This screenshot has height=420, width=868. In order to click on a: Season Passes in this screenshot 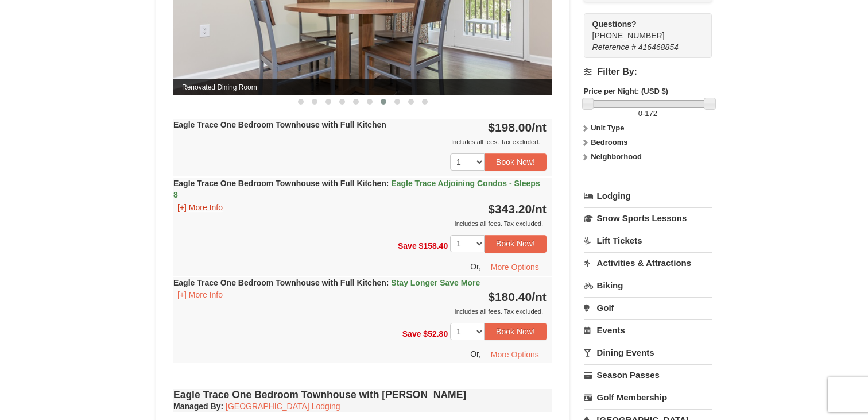, I will do `click(648, 375)`.